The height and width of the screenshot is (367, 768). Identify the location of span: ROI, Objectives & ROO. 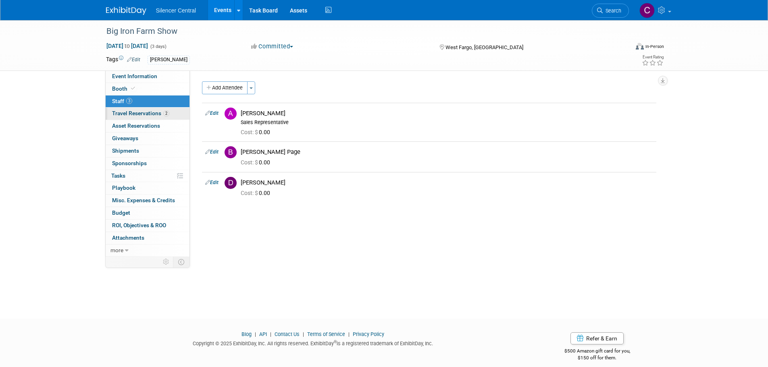
(139, 225).